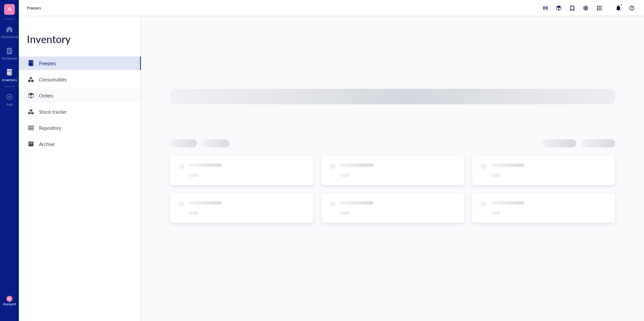 Image resolution: width=644 pixels, height=321 pixels. What do you see at coordinates (10, 75) in the screenshot?
I see `a: Inventory` at bounding box center [10, 75].